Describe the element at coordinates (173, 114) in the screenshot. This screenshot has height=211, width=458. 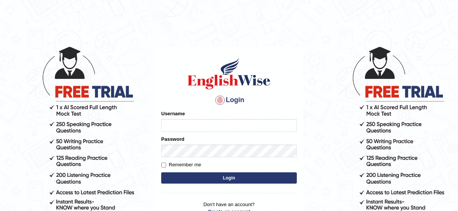
I see `label: Username` at that location.